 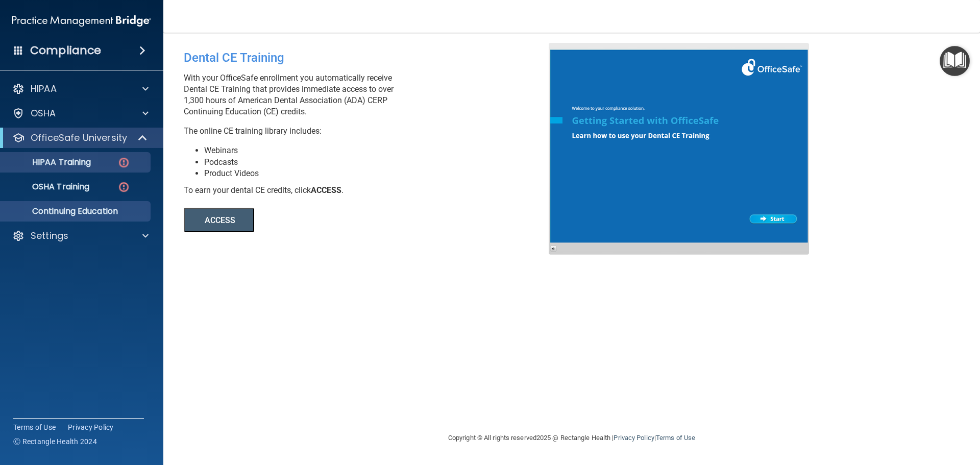 What do you see at coordinates (370, 58) in the screenshot?
I see `div: Dental CE Training` at bounding box center [370, 58].